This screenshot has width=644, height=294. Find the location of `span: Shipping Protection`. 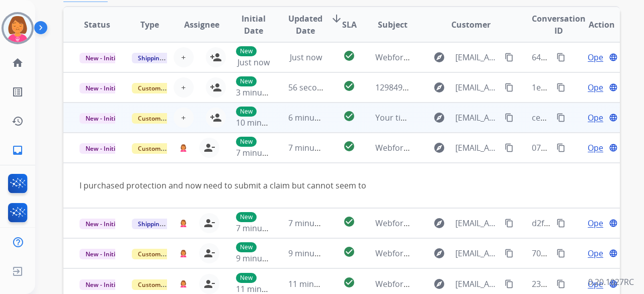

span: Shipping Protection is located at coordinates (166, 224).